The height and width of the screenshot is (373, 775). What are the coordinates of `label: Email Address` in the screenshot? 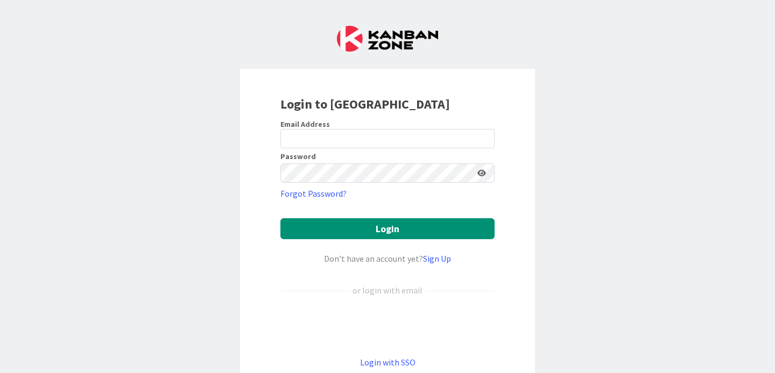 It's located at (305, 124).